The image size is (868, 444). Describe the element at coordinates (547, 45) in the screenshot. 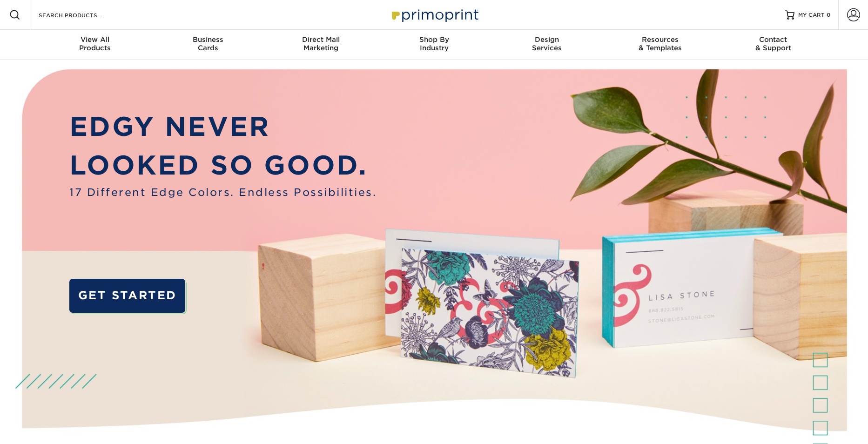

I see `a: DesignServices` at that location.